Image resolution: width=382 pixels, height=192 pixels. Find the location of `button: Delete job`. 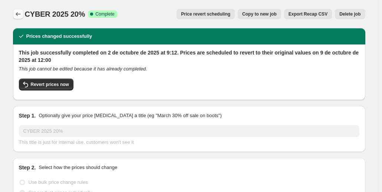

button: Delete job is located at coordinates (349, 14).